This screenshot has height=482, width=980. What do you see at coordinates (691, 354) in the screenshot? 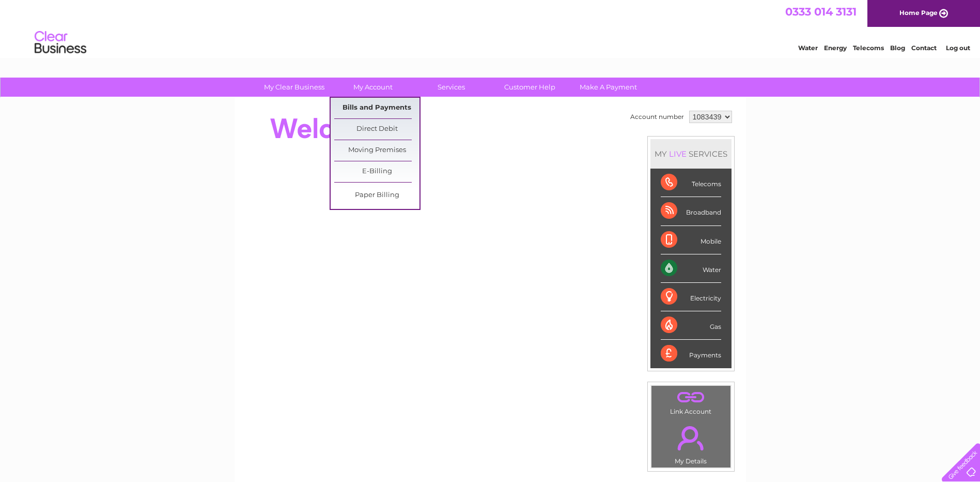
I see `div: Payments` at bounding box center [691, 354].